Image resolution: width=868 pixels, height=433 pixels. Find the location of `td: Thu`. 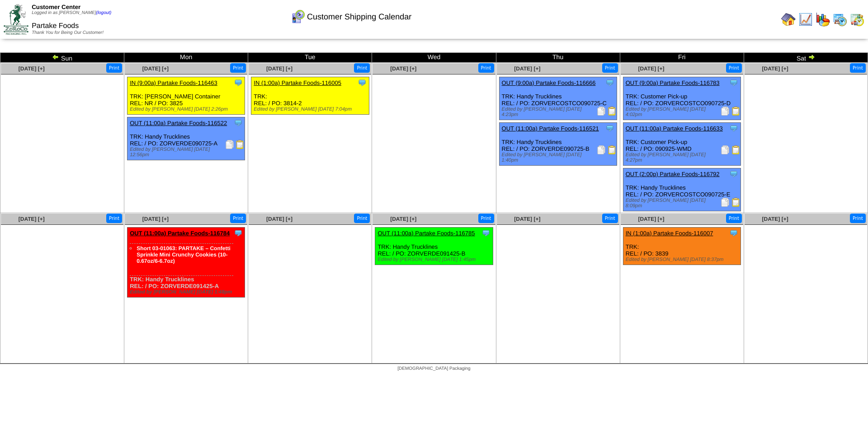

td: Thu is located at coordinates (558, 58).